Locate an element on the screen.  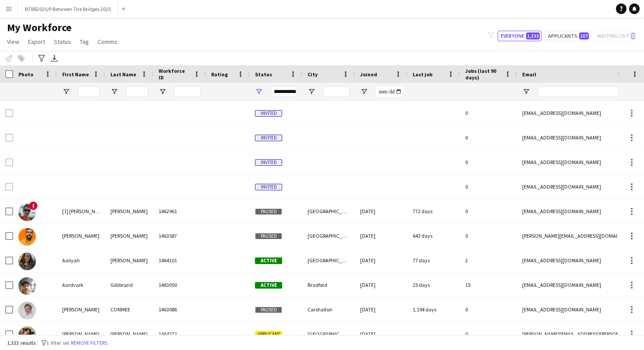
div: 1463050 is located at coordinates (180, 284).